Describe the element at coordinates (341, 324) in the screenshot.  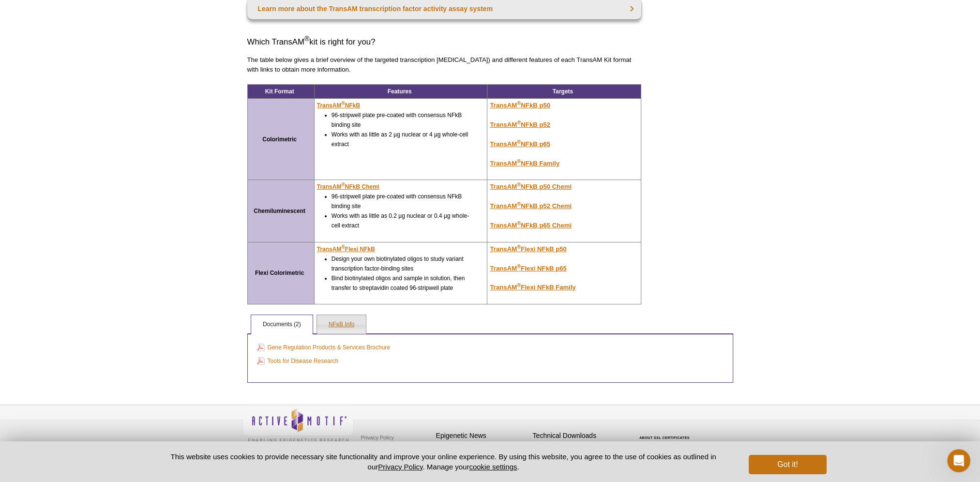
I see `a: NFκB Info` at that location.